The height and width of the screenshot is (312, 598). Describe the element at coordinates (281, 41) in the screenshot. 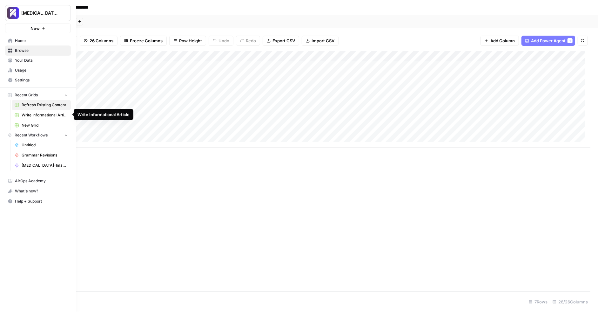

I see `button: Export CSV` at that location.